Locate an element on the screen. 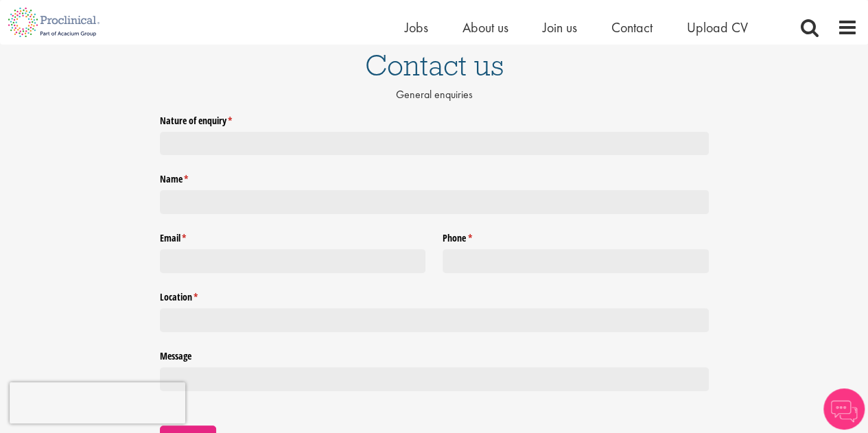  label: Nature of enquiry is located at coordinates (434, 118).